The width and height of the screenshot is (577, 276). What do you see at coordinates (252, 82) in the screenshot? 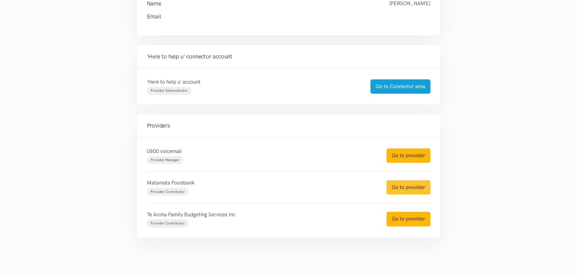
I see `p: 'Here to help u' account` at bounding box center [252, 82].